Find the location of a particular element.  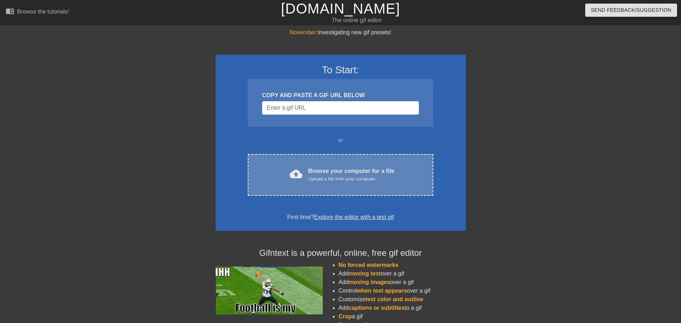

span: moving text is located at coordinates (364, 273).